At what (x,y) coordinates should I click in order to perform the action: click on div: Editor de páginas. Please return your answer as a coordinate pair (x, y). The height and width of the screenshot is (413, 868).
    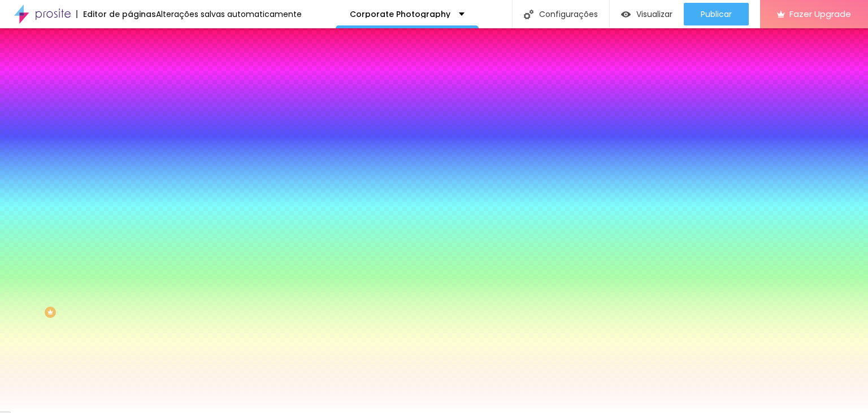
    Looking at the image, I should click on (116, 14).